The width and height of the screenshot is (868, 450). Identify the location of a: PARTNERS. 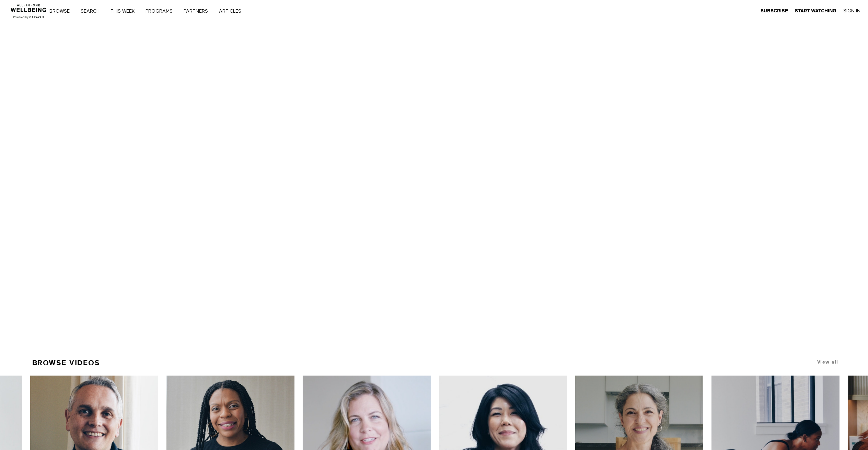
(198, 11).